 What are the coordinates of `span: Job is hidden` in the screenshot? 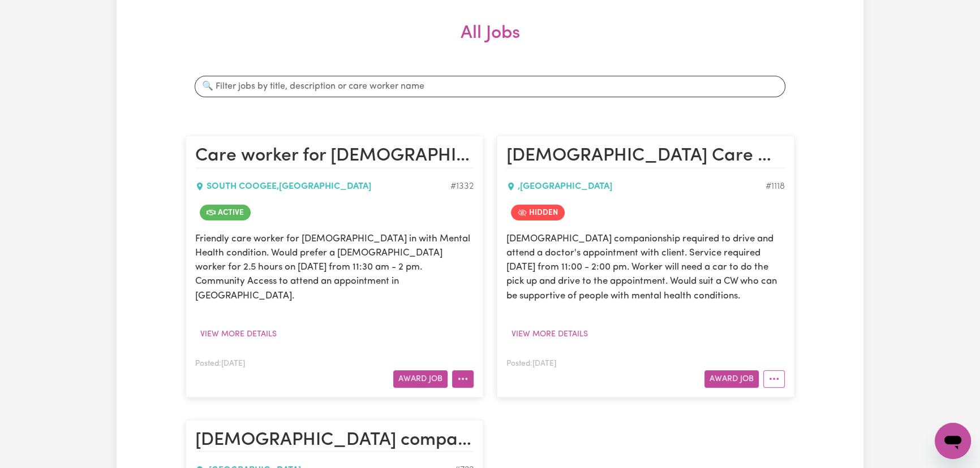 It's located at (537, 213).